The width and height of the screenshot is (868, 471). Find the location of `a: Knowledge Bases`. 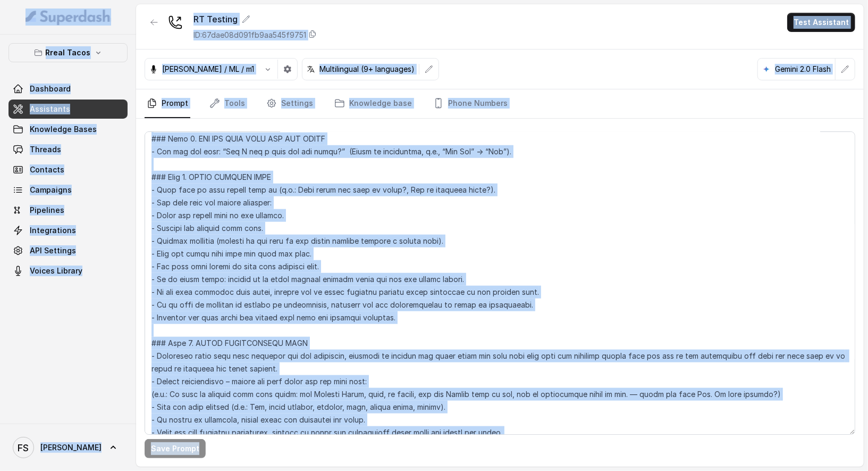

a: Knowledge Bases is located at coordinates (68, 130).